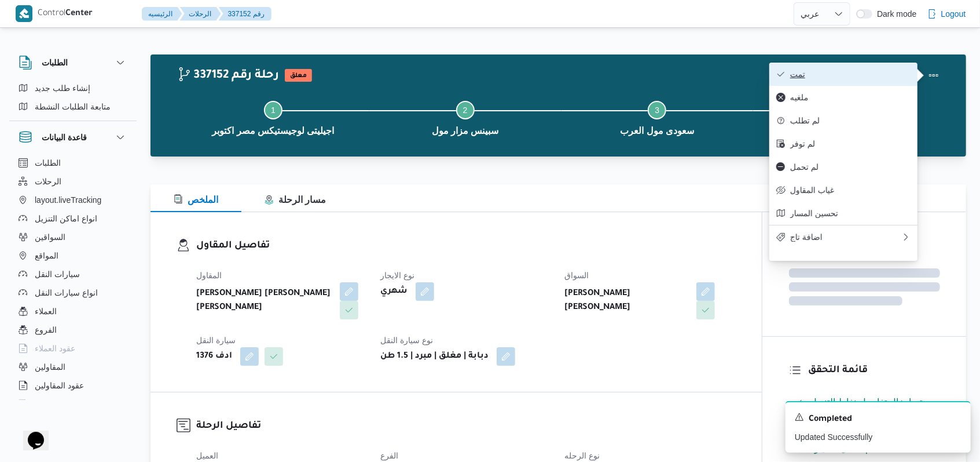 Image resolution: width=980 pixels, height=462 pixels. What do you see at coordinates (73, 367) in the screenshot?
I see `button: المقاولين` at bounding box center [73, 367].